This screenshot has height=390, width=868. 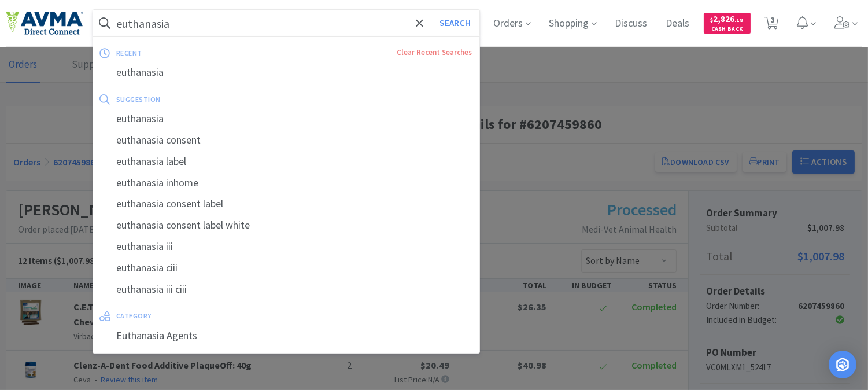 I want to click on div: euthanasia consent label, so click(x=286, y=204).